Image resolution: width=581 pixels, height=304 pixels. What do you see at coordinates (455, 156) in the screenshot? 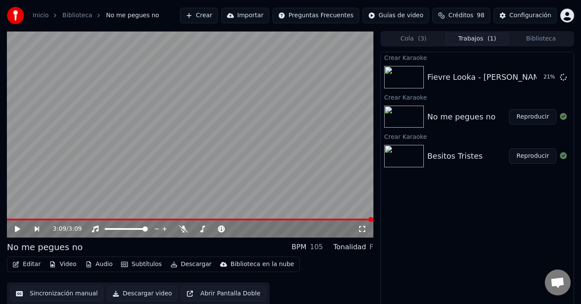
I see `div: Besitos Tristes` at bounding box center [455, 156].